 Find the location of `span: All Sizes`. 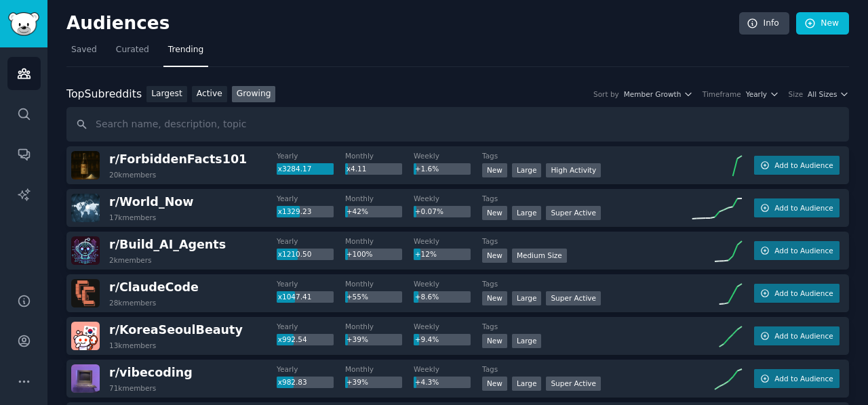

span: All Sizes is located at coordinates (821, 94).